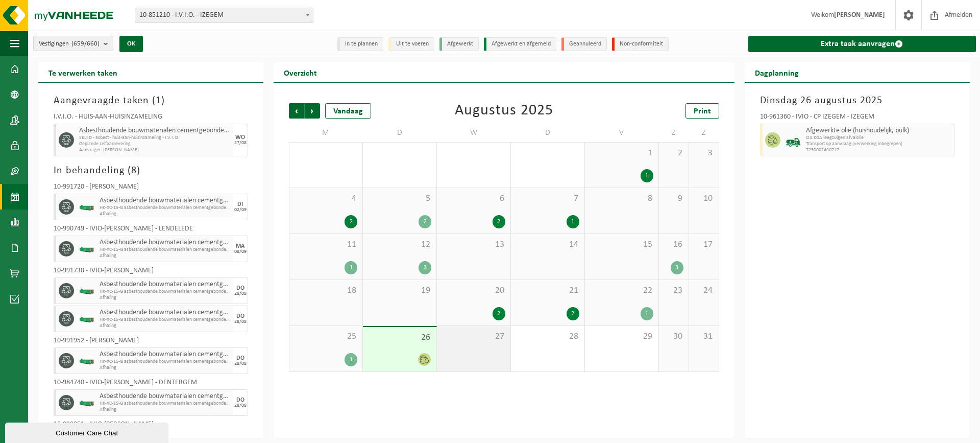 The image size is (980, 443). Describe the element at coordinates (326, 133) in the screenshot. I see `td: M` at that location.